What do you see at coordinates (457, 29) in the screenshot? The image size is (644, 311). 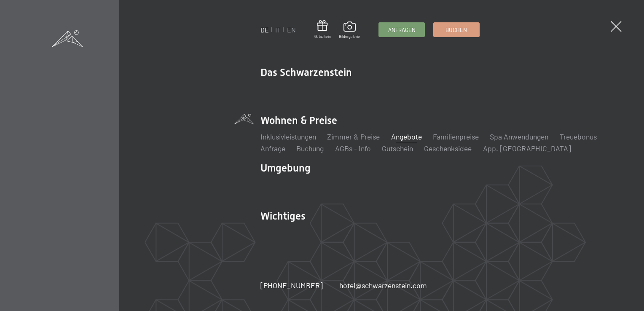 I see `a: Buchen` at bounding box center [457, 29].